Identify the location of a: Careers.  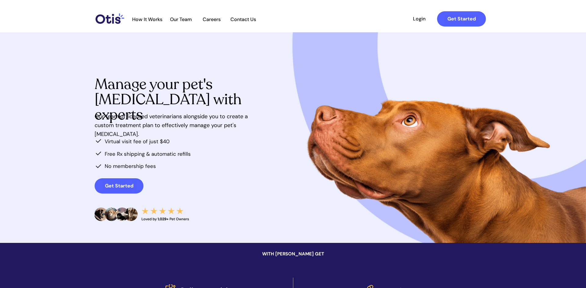
(211, 20).